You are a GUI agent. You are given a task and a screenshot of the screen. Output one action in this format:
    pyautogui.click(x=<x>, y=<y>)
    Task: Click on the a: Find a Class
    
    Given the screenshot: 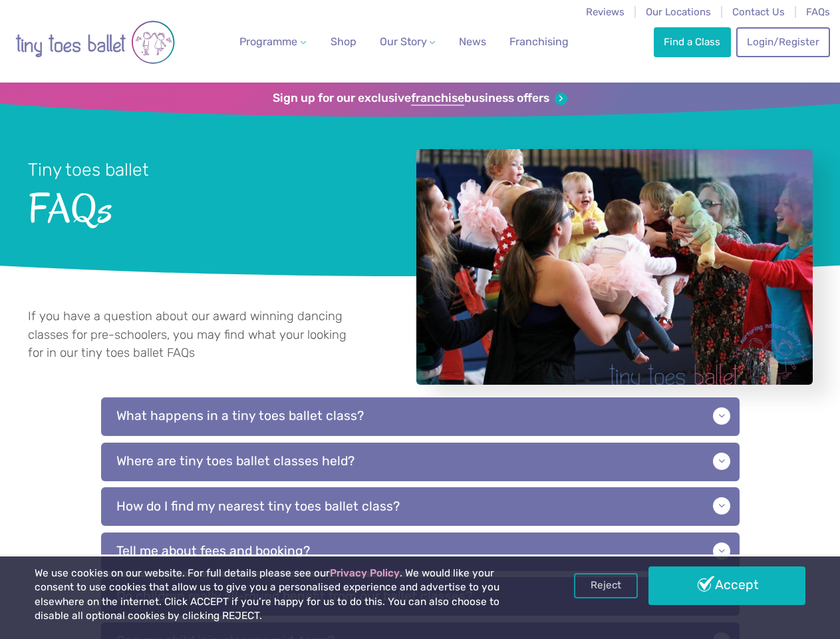 What is the action you would take?
    pyautogui.click(x=692, y=42)
    